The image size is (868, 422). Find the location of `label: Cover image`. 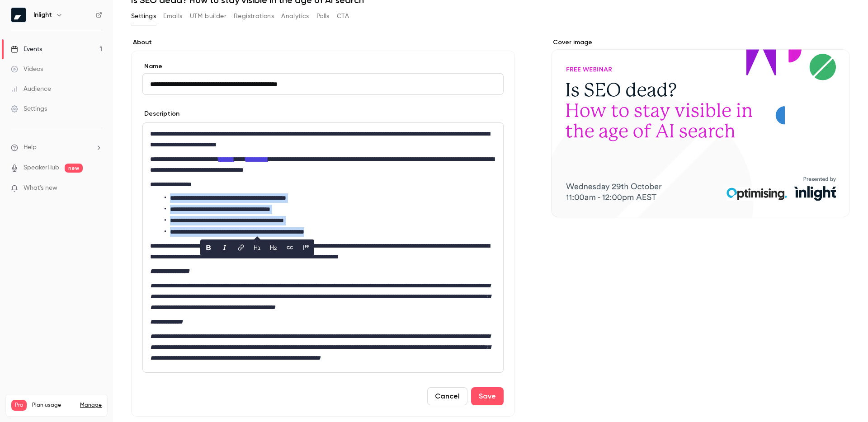

label: Cover image is located at coordinates (700, 42).